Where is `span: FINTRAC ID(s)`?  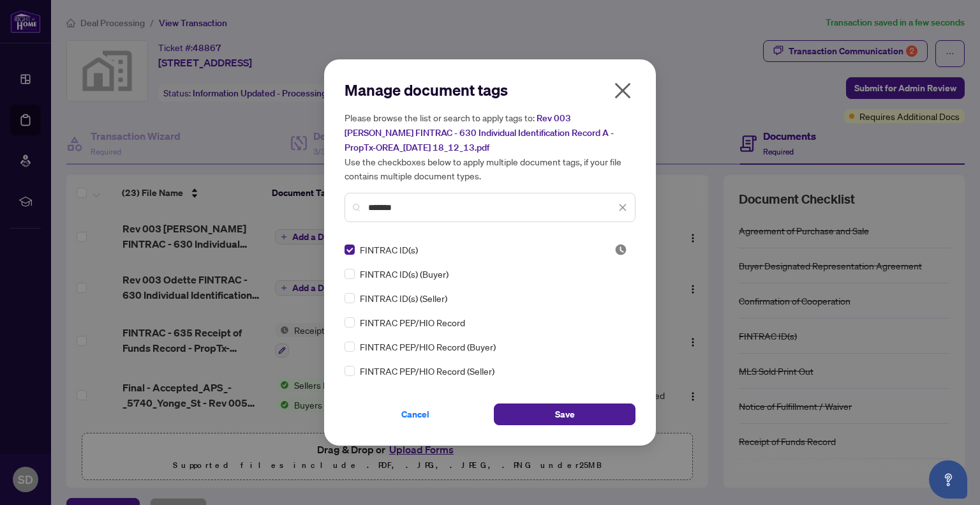
span: FINTRAC ID(s) is located at coordinates (389, 250).